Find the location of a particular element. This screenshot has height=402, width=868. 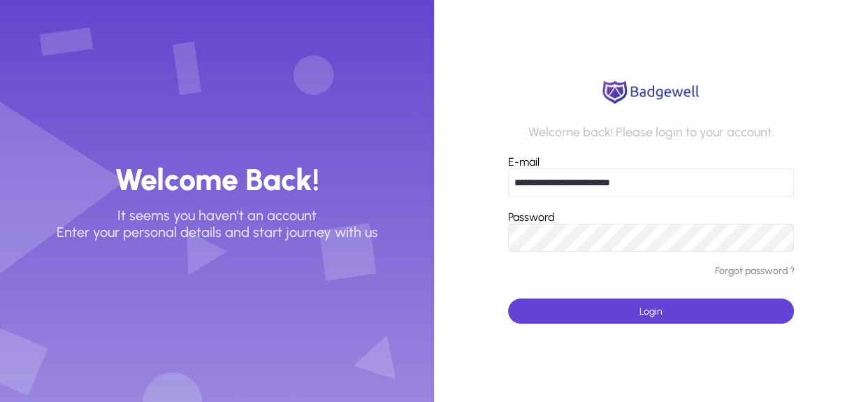

p: It seems you haven't an account is located at coordinates (217, 216).